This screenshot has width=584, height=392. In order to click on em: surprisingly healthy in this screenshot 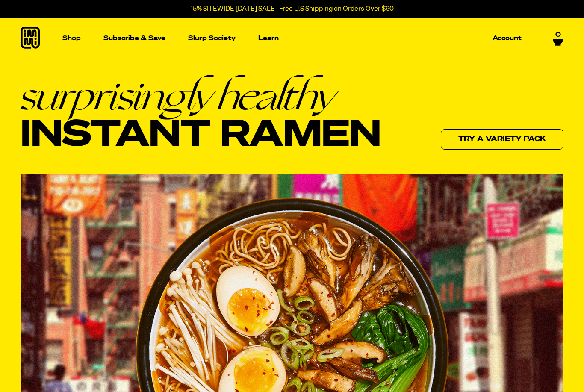, I will do `click(200, 96)`.